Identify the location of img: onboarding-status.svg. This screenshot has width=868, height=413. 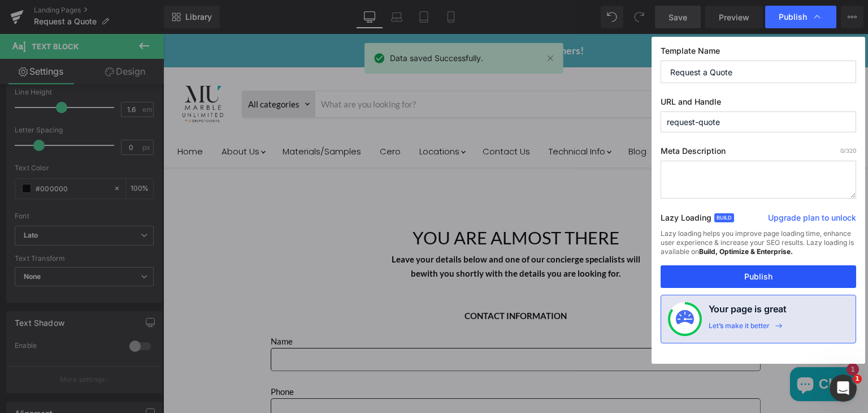
(684, 319).